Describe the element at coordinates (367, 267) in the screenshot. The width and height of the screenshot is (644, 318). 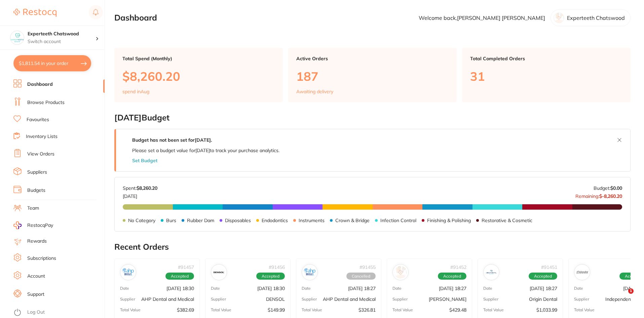
I see `p: # 91455` at that location.